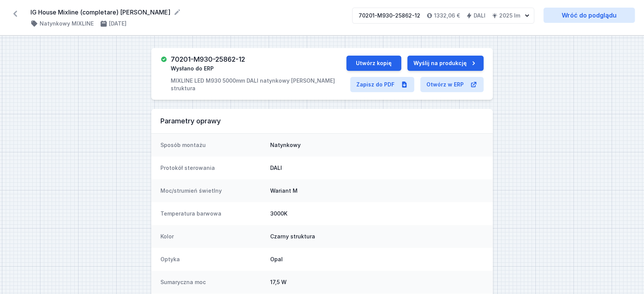 This screenshot has height=294, width=644. I want to click on dt: Protokół sterowania, so click(212, 168).